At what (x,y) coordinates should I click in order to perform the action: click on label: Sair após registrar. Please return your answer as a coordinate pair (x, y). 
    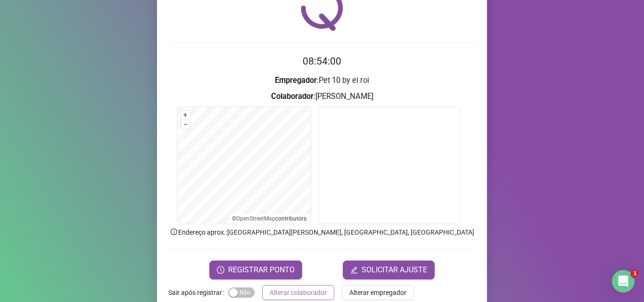
    Looking at the image, I should click on (198, 293).